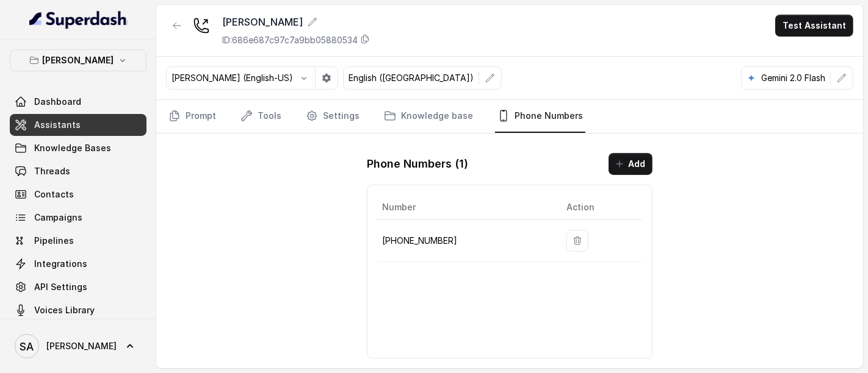 This screenshot has height=373, width=868. I want to click on p: ID: 686e687c97c7a9bb05880534, so click(290, 41).